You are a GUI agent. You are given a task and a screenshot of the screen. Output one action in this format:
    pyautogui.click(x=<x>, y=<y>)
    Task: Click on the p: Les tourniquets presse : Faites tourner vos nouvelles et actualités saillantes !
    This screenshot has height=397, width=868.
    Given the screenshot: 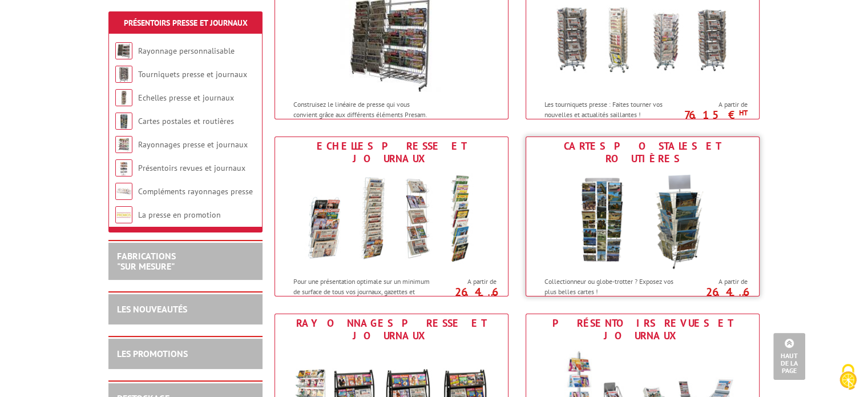 What is the action you would take?
    pyautogui.click(x=615, y=109)
    